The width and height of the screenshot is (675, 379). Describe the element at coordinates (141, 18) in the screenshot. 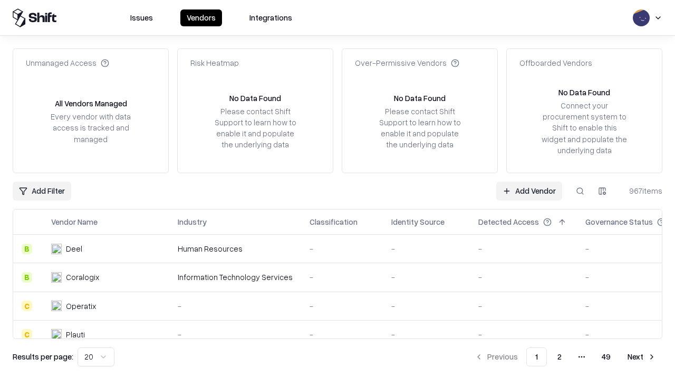

I see `button: Issues` at that location.